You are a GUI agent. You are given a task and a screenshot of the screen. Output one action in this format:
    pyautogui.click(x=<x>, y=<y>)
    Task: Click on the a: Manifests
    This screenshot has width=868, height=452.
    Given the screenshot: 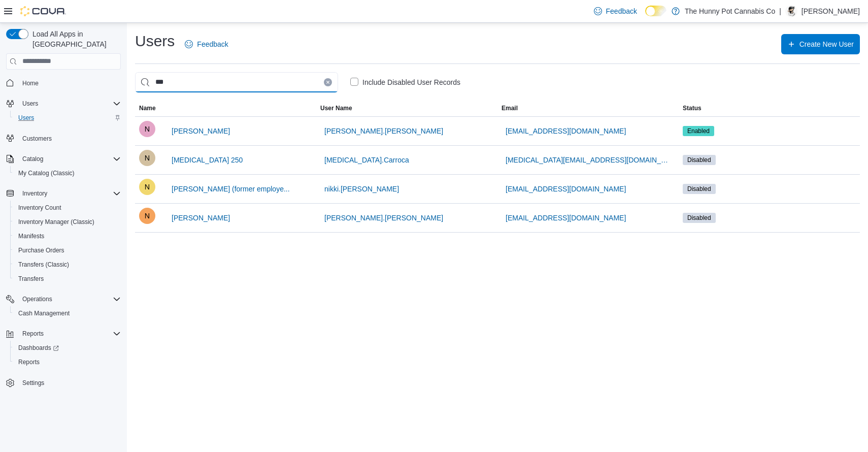 What is the action you would take?
    pyautogui.click(x=31, y=236)
    